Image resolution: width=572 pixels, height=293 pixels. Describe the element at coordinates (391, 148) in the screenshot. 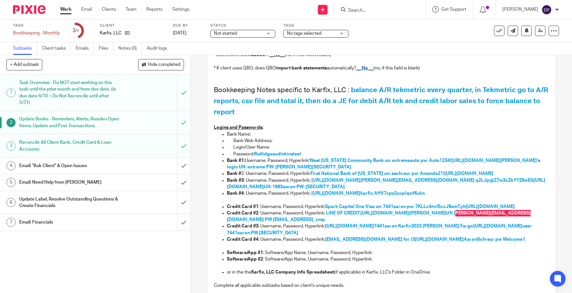

I see `p: Login/User Name:` at that location.